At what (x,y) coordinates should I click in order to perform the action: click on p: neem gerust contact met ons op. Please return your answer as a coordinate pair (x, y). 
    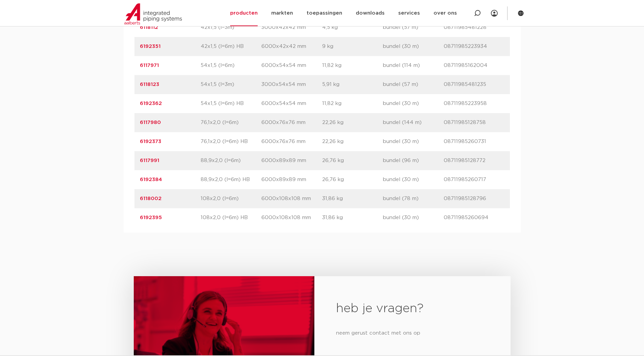
    Looking at the image, I should click on (412, 333).